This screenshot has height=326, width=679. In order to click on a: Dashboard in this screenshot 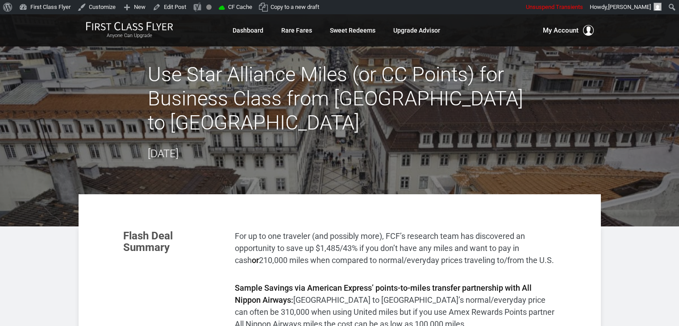, I will do `click(248, 30)`.